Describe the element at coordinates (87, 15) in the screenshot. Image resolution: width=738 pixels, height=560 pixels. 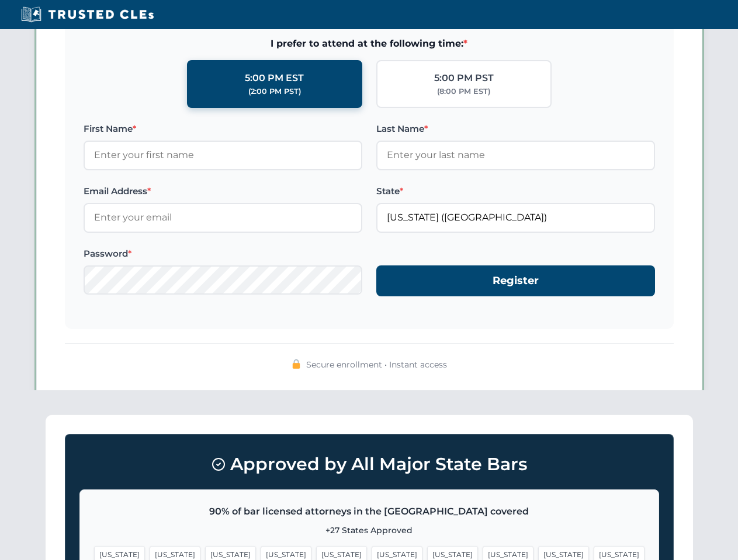
I see `img: Trusted CLEs` at that location.